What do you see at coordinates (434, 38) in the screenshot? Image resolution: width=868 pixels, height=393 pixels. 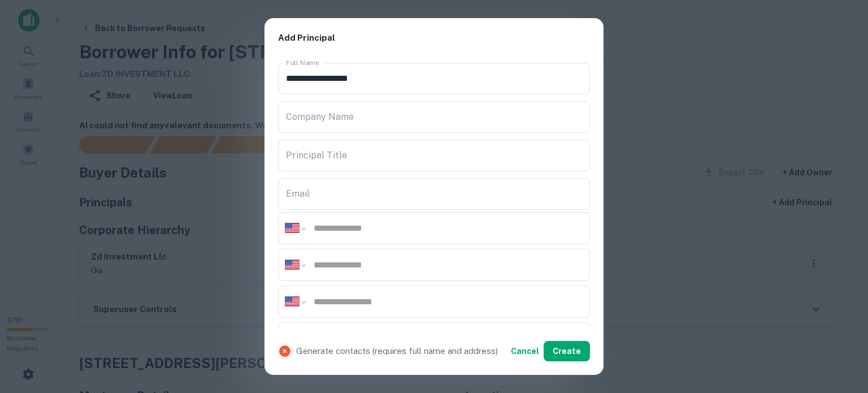 I see `h2: Add Principal` at bounding box center [434, 38].